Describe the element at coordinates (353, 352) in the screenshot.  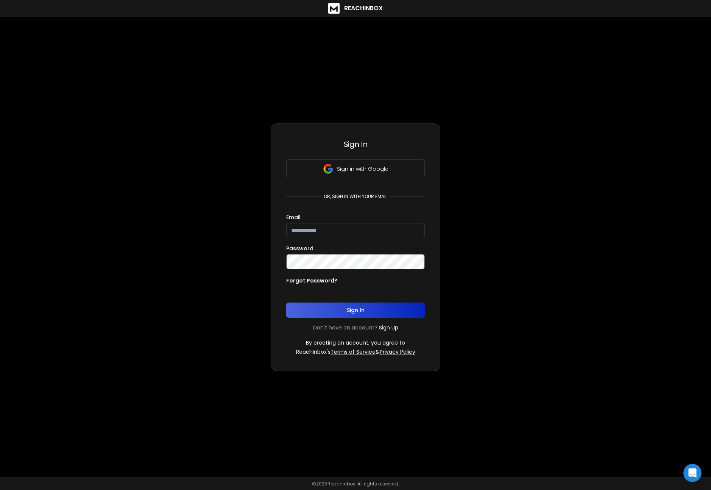
I see `span: Terms of Service` at that location.